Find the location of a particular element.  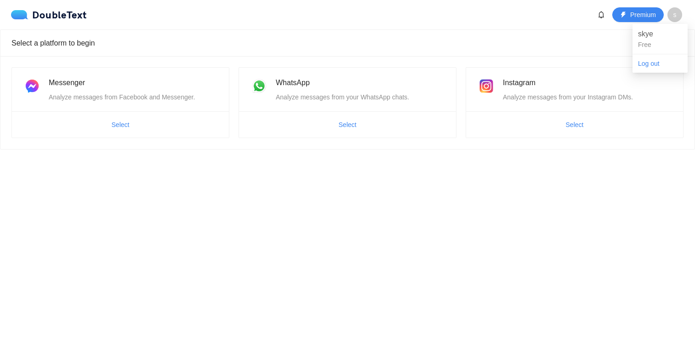

div: DoubleText is located at coordinates (49, 15).